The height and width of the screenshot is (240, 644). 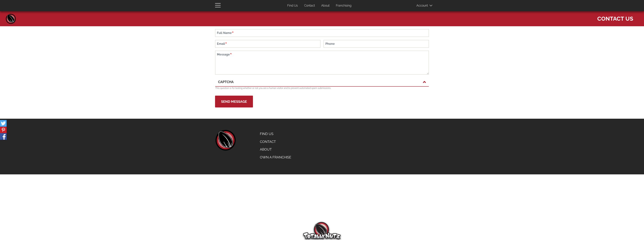 What do you see at coordinates (376, 44) in the screenshot?
I see `input: Phone` at bounding box center [376, 44].